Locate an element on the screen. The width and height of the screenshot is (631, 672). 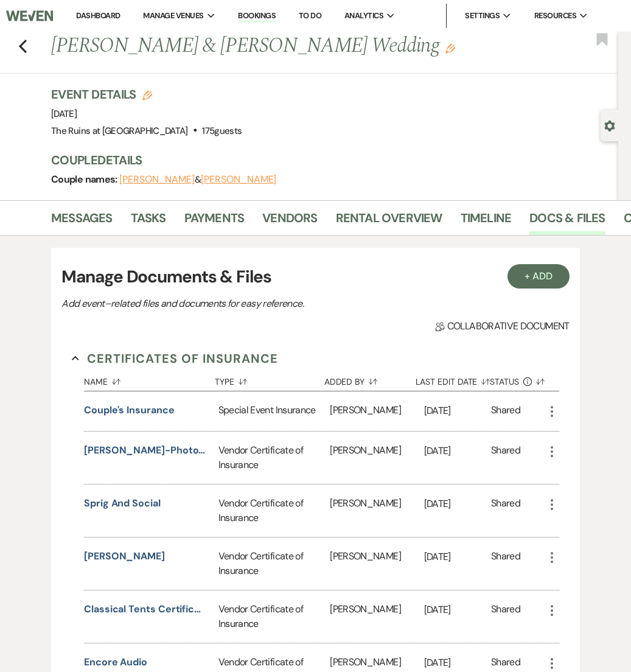
button: Last Edit Date is located at coordinates (453, 379).